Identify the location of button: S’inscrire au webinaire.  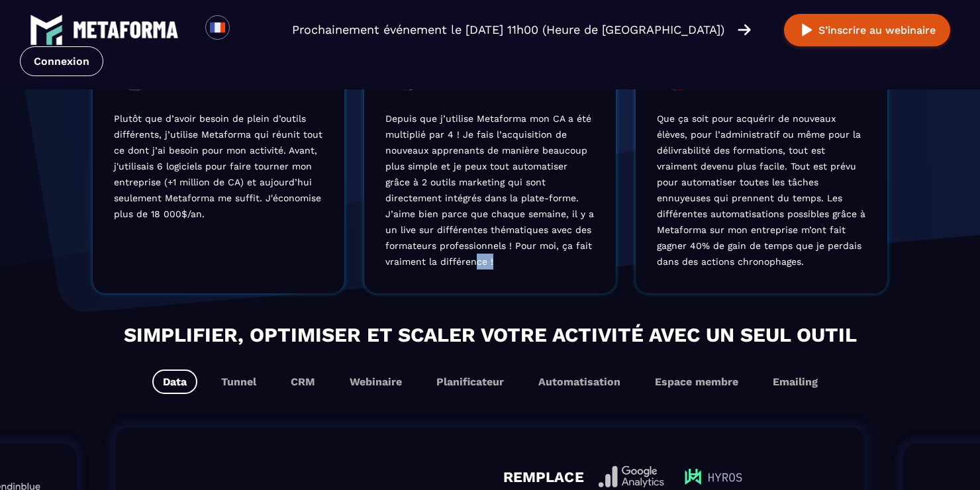
(867, 30).